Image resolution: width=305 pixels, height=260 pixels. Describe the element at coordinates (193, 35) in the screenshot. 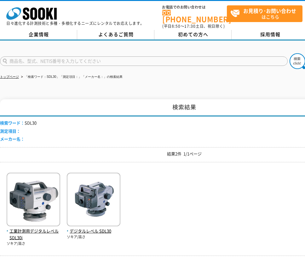

I see `a: 初めての方へ` at that location.